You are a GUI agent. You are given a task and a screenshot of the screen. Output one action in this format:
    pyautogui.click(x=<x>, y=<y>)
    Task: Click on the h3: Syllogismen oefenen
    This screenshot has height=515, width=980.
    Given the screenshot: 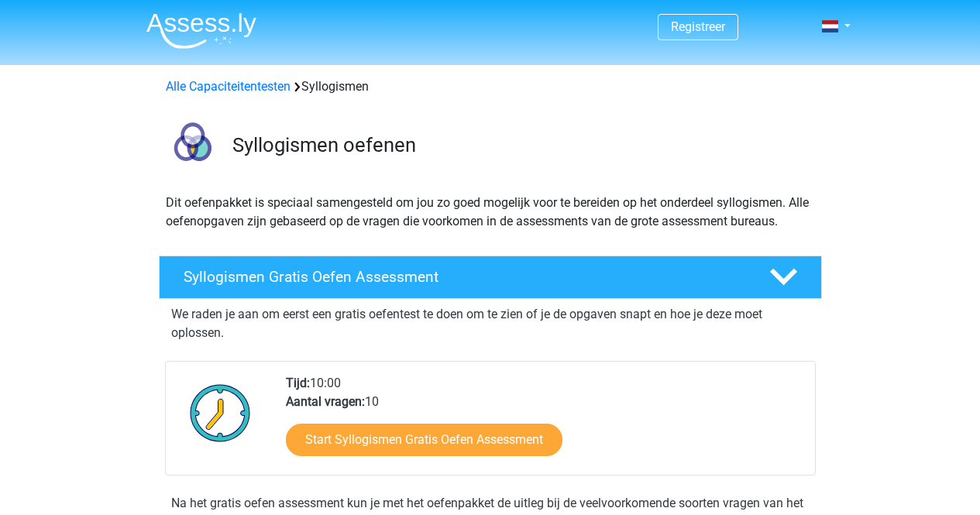 What is the action you would take?
    pyautogui.click(x=520, y=145)
    